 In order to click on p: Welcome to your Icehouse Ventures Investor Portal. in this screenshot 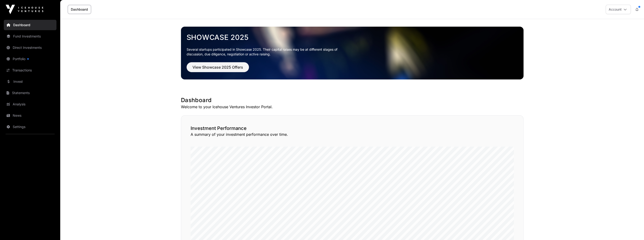, I will do `click(352, 107)`.